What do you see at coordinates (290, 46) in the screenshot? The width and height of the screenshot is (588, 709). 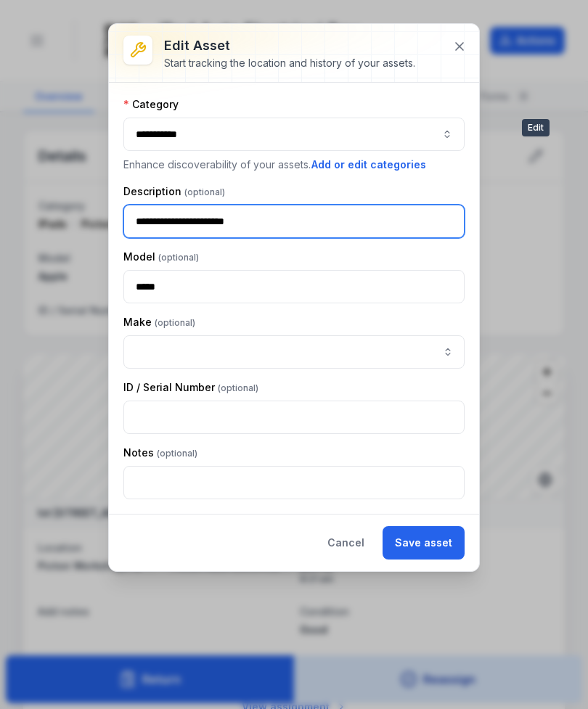 I see `h3: Edit asset` at bounding box center [290, 46].